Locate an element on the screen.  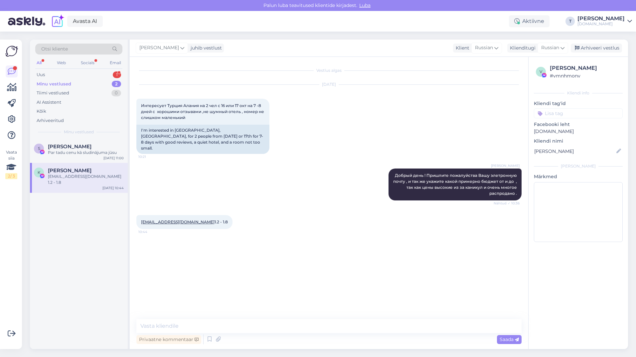
a: Avasta AI is located at coordinates (85, 21).